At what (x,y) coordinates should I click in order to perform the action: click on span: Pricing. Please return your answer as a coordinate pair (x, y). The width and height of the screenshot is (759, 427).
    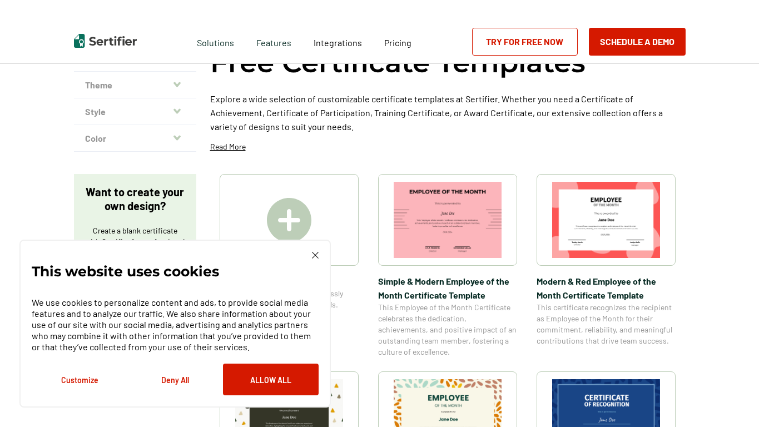
    Looking at the image, I should click on (398, 42).